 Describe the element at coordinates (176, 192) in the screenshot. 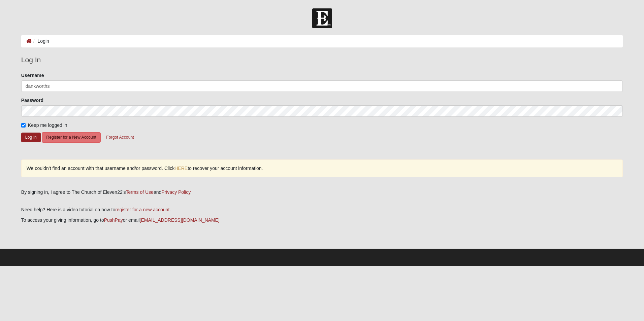

I see `a: Privacy Policy` at that location.